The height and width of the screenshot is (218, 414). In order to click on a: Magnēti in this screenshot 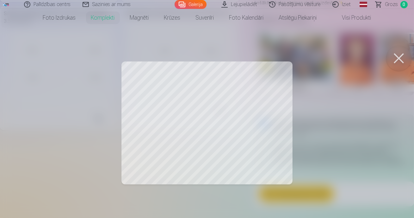, I will do `click(140, 18)`.